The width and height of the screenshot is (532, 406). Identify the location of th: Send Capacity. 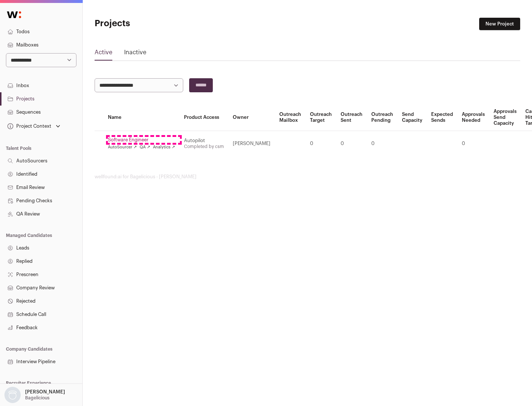
(412, 117).